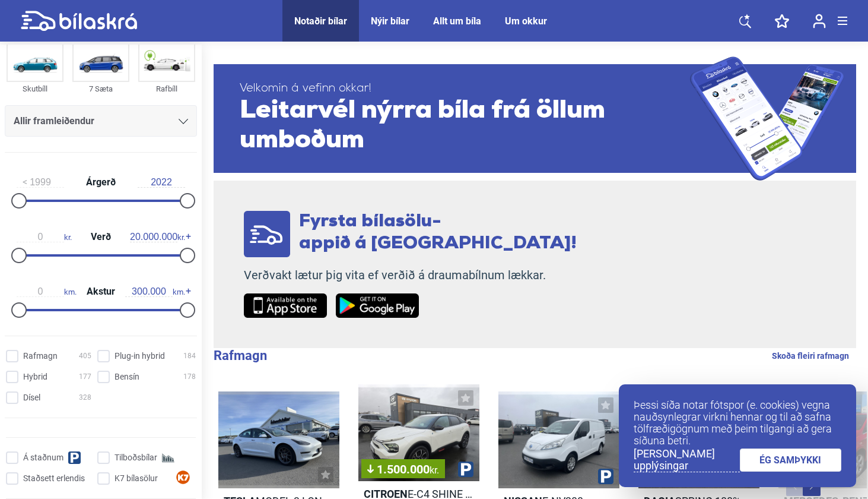 The width and height of the screenshot is (868, 499). Describe the element at coordinates (41, 356) in the screenshot. I see `span: Rafmagn` at that location.